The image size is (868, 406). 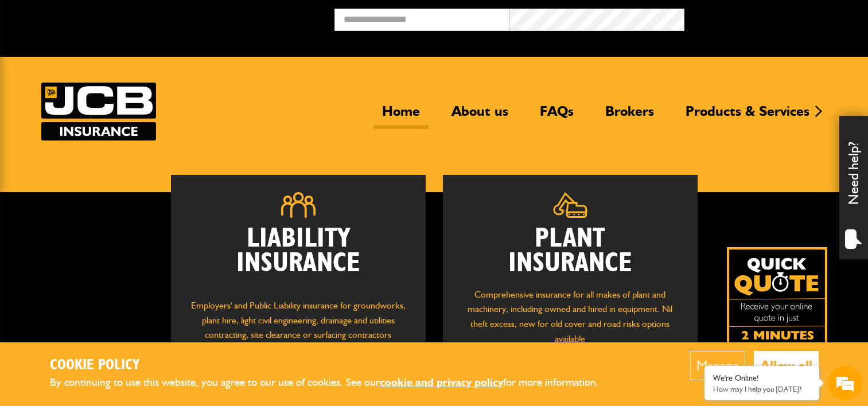 I want to click on h2: Cookie Policy, so click(x=334, y=365).